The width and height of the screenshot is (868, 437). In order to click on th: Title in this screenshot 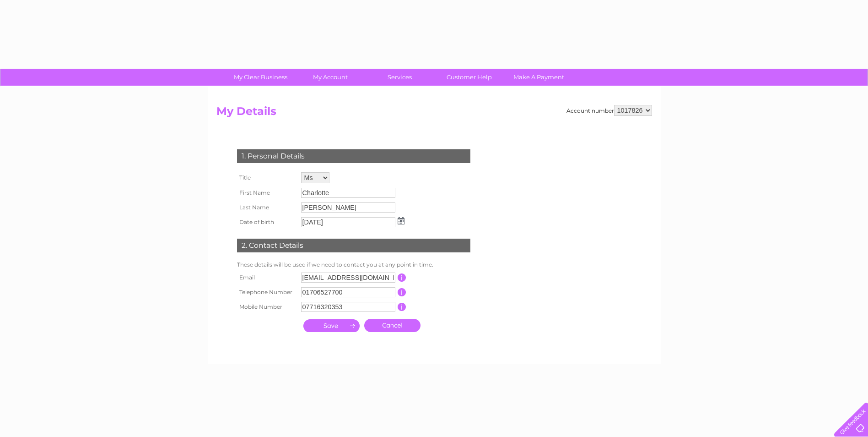, I will do `click(267, 178)`.